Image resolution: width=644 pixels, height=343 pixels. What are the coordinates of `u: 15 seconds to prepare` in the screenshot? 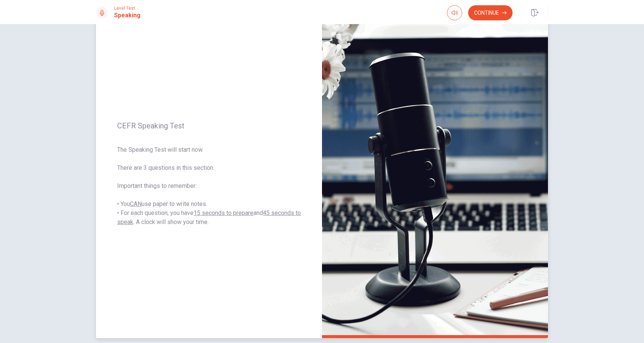 It's located at (223, 213).